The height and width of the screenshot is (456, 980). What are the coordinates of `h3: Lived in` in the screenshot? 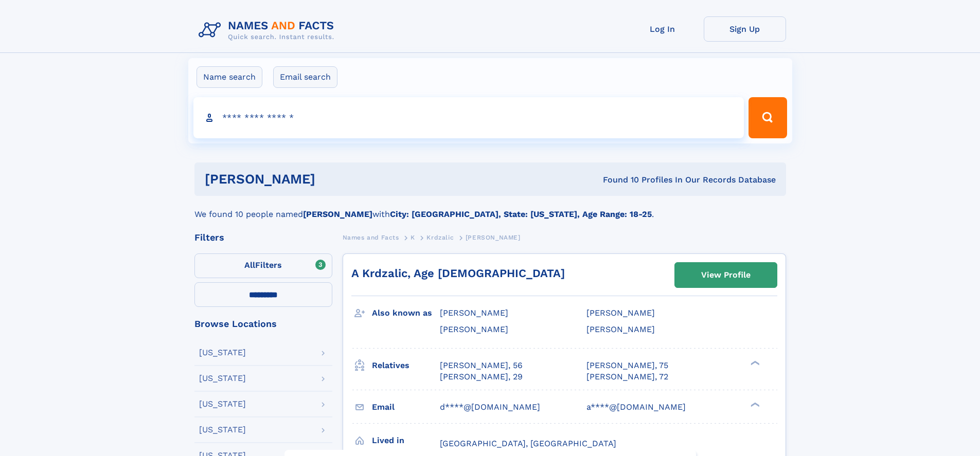 It's located at (406, 440).